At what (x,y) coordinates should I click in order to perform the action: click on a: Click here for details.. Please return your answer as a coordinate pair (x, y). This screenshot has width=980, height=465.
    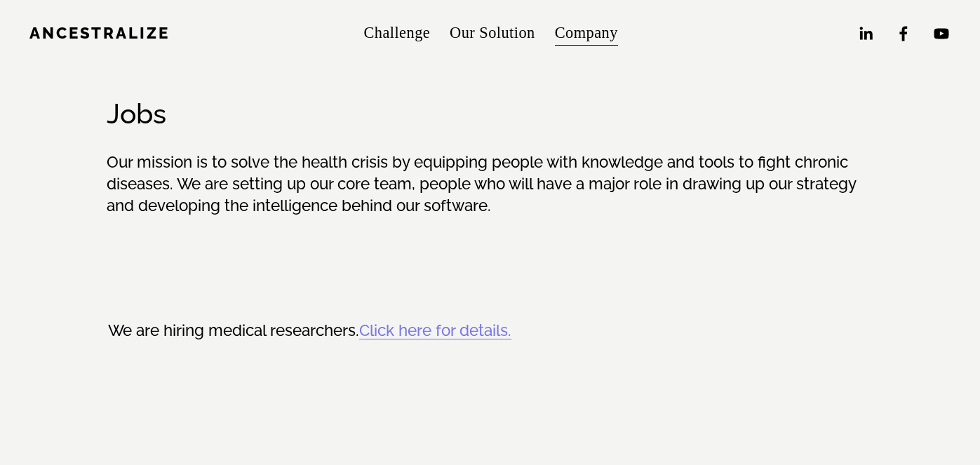
    Looking at the image, I should click on (435, 331).